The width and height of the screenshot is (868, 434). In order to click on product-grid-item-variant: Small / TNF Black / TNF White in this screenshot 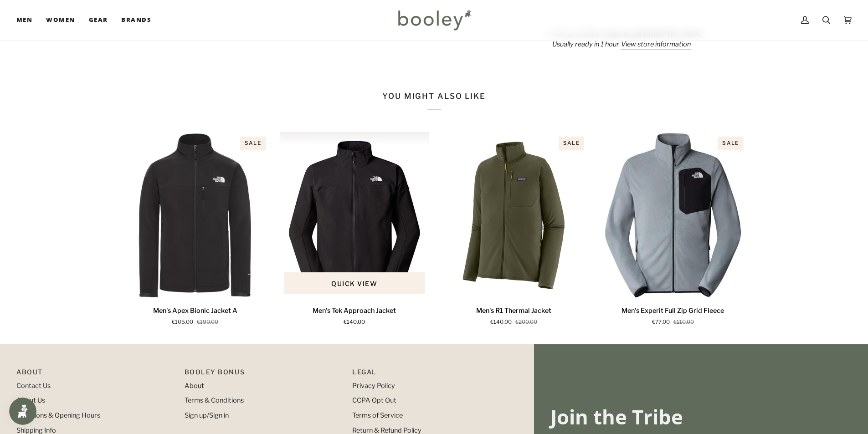, I will do `click(195, 216)`.